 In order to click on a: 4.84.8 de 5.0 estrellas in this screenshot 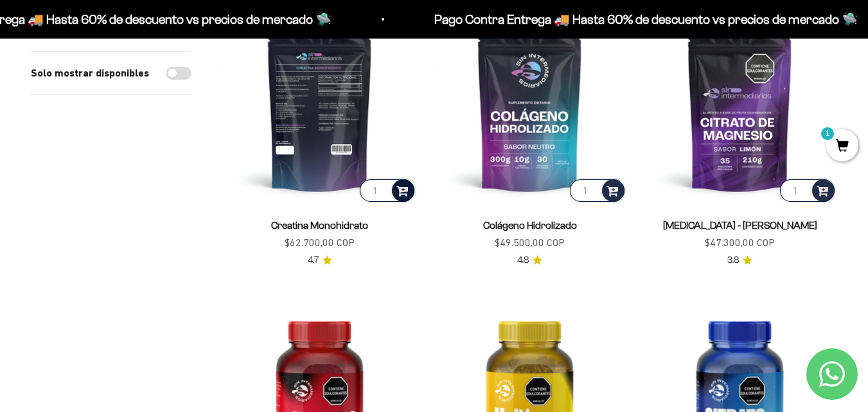, I will do `click(530, 260)`.